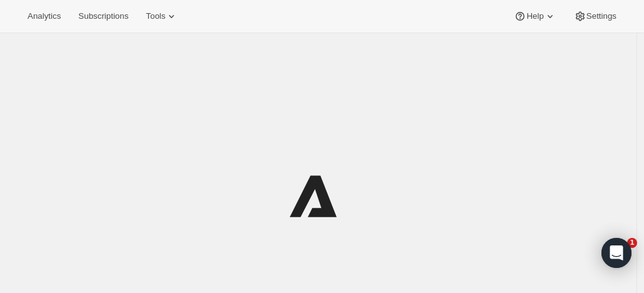 This screenshot has width=644, height=293. What do you see at coordinates (535, 16) in the screenshot?
I see `button: Help` at bounding box center [535, 16].